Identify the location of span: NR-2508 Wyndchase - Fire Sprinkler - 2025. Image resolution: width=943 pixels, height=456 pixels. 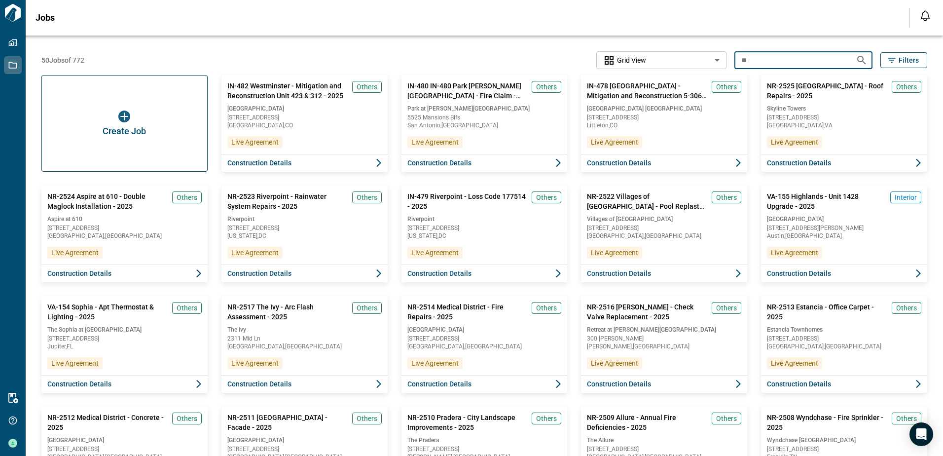
(827, 422).